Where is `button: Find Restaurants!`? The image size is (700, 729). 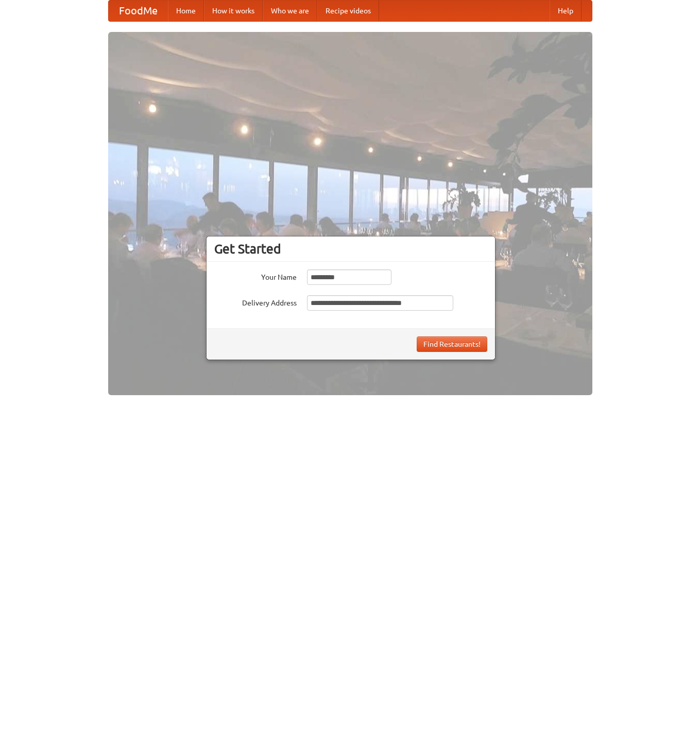
button: Find Restaurants! is located at coordinates (452, 344).